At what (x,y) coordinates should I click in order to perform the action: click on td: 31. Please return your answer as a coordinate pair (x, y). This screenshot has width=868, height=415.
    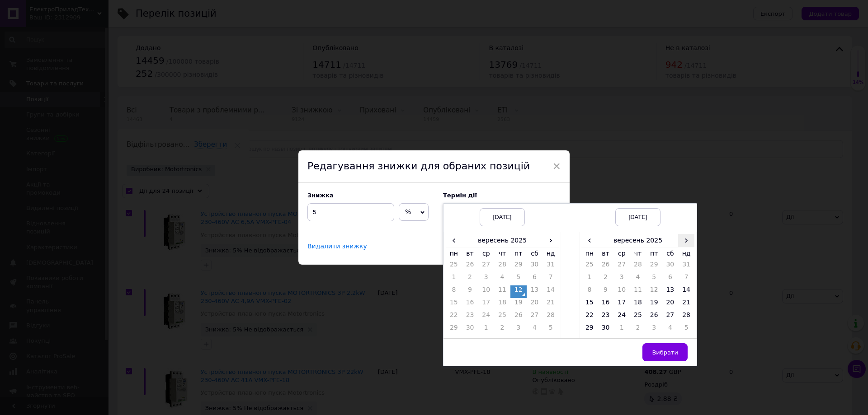
    Looking at the image, I should click on (654, 317).